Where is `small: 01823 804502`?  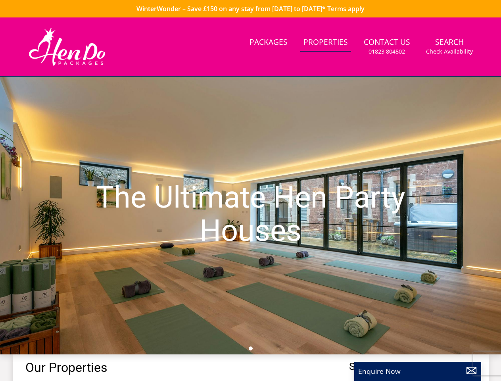 small: 01823 804502 is located at coordinates (387, 52).